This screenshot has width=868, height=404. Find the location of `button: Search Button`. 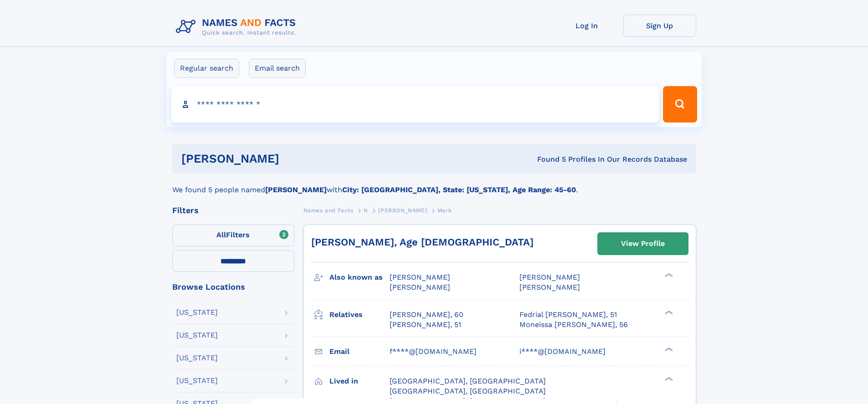

button: Search Button is located at coordinates (680, 104).